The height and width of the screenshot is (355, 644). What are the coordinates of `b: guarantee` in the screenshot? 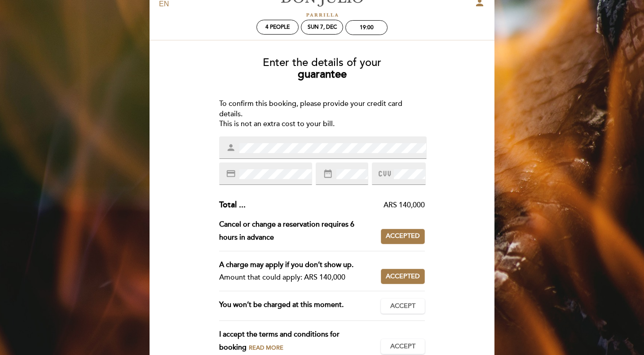 It's located at (322, 74).